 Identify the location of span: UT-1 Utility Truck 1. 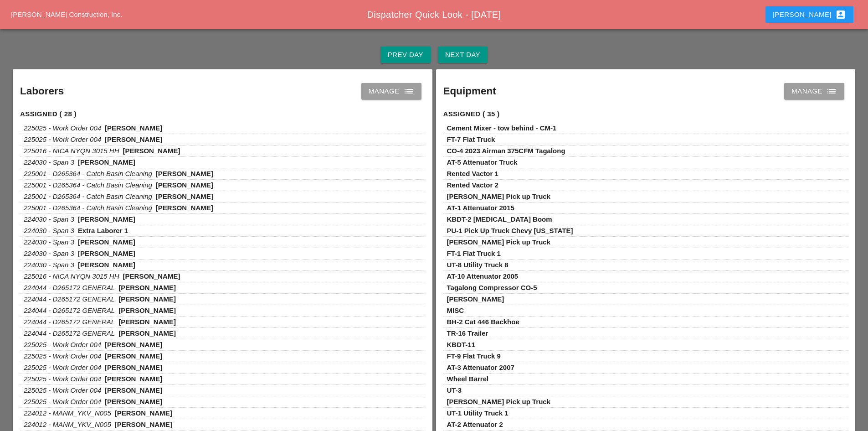
(477, 412).